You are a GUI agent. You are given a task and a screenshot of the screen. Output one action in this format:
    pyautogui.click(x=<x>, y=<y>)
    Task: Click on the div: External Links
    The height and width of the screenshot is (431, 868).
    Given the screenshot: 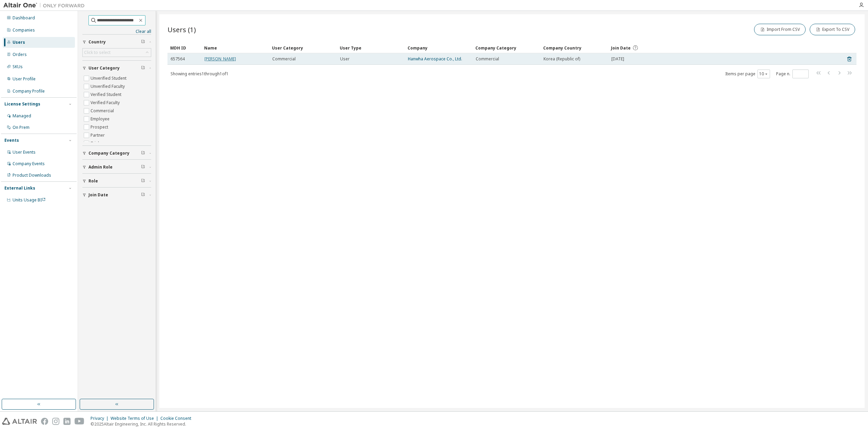 What is the action you would take?
    pyautogui.click(x=19, y=188)
    